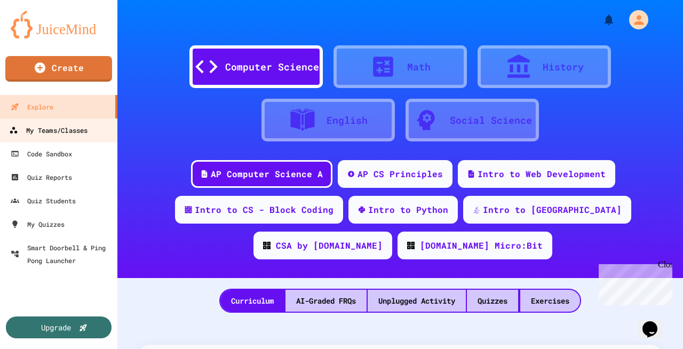  I want to click on div: Exercises, so click(550, 300).